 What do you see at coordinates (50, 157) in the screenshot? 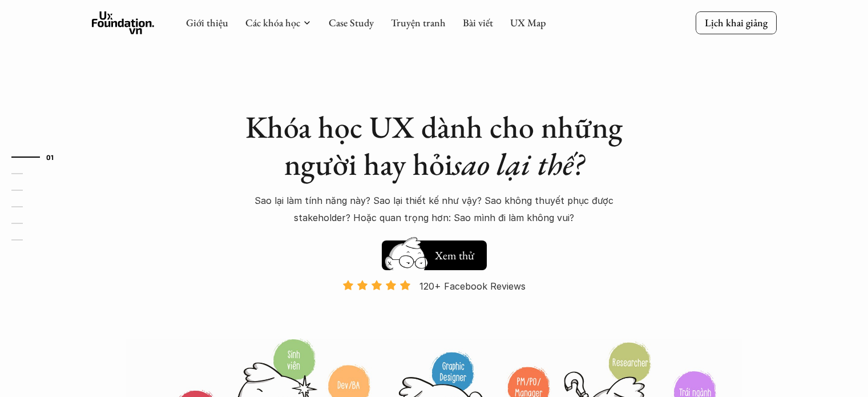
I see `strong: 01` at bounding box center [50, 157].